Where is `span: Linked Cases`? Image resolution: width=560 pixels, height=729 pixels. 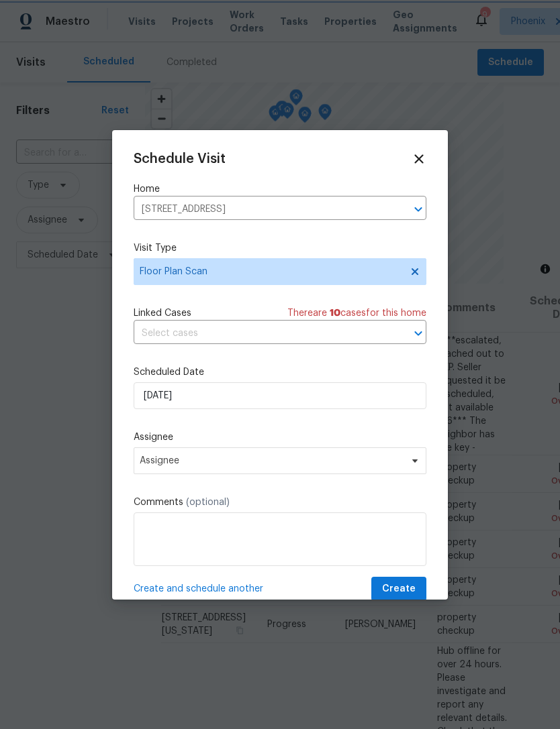
span: Linked Cases is located at coordinates (162, 314).